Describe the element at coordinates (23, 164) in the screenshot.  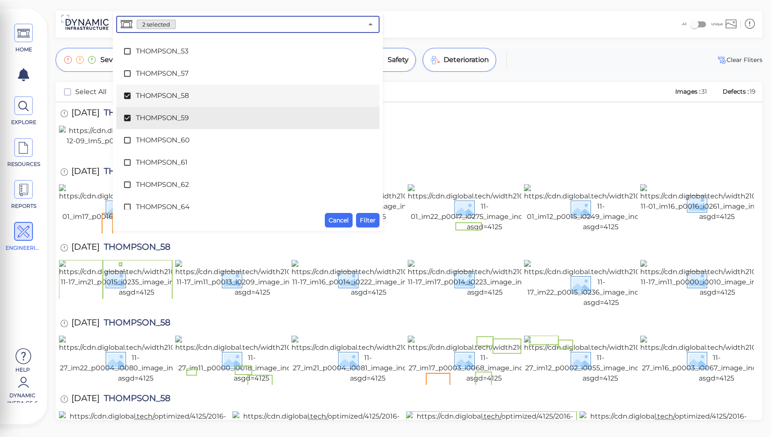
I see `span: RESOURCES` at that location.